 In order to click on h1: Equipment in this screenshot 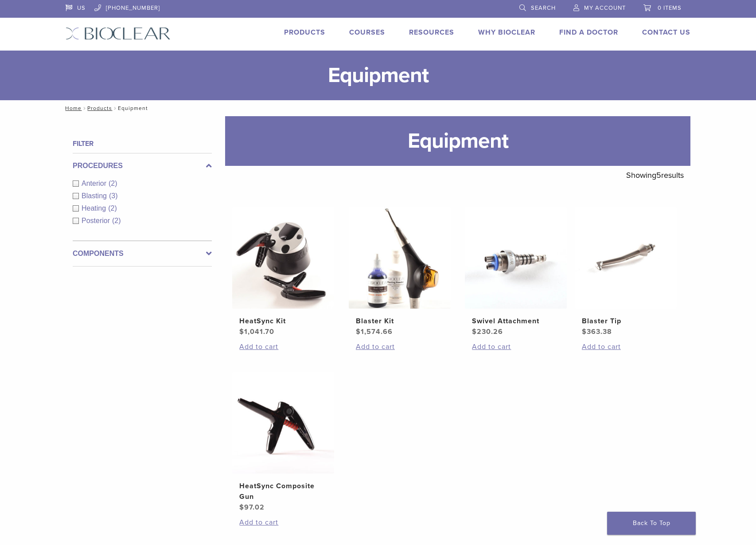, I will do `click(458, 141)`.